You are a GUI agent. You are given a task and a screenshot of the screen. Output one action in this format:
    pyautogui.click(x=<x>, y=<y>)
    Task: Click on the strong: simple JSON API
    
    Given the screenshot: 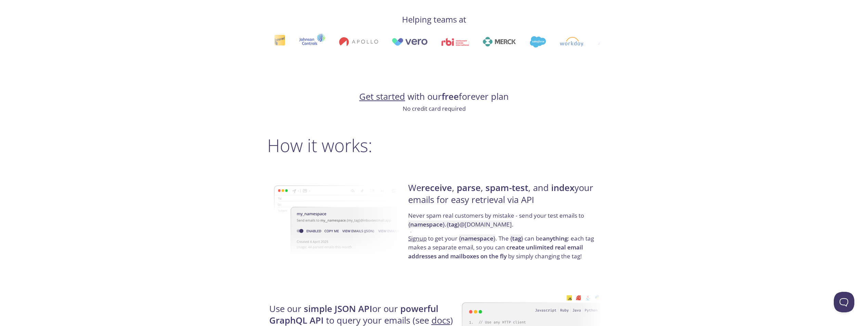 What is the action you would take?
    pyautogui.click(x=338, y=309)
    